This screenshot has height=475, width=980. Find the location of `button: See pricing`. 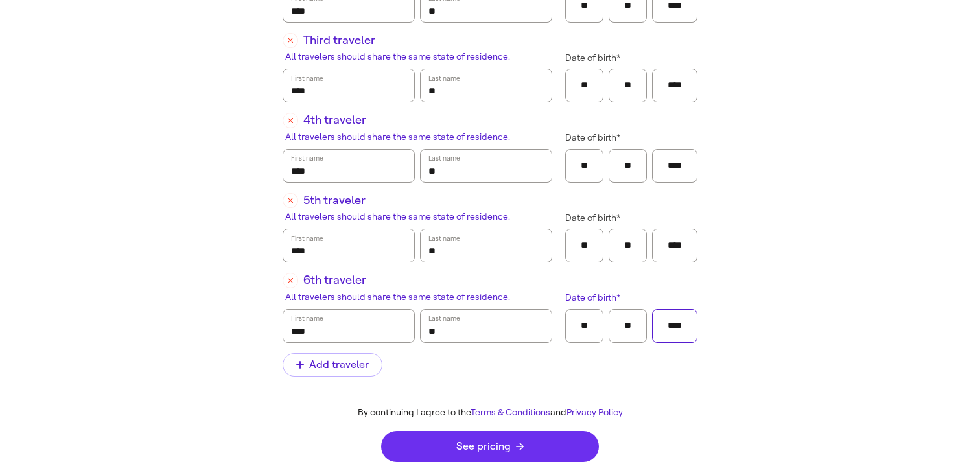

button: See pricing is located at coordinates (490, 446).